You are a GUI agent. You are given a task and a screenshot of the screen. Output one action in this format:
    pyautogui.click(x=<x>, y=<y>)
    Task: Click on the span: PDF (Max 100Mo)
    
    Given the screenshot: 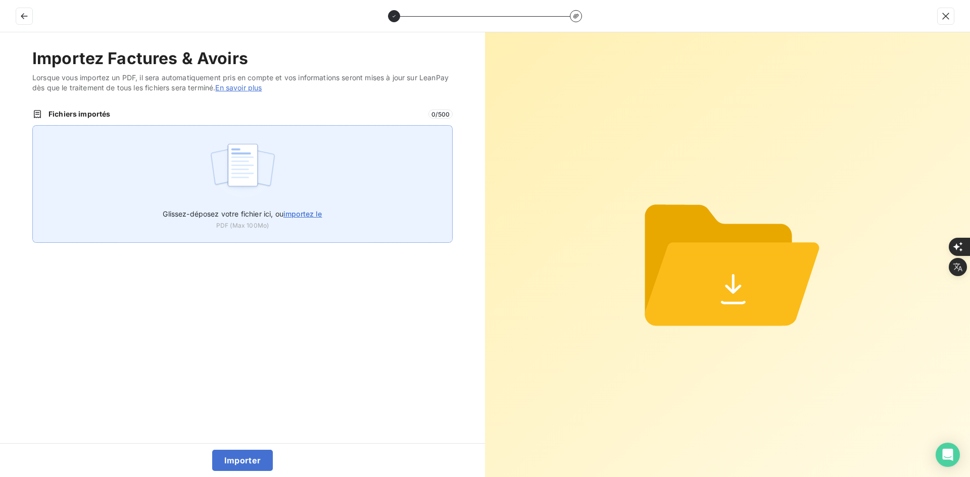 What is the action you would take?
    pyautogui.click(x=242, y=226)
    